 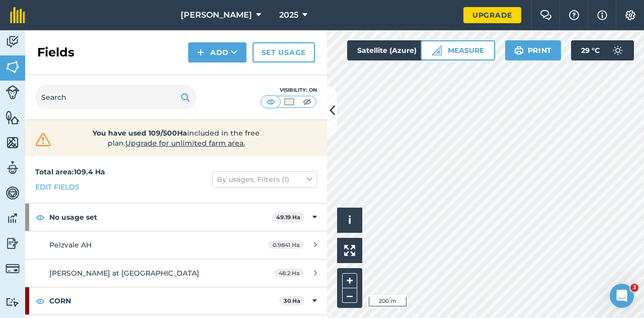 What do you see at coordinates (603, 51) in the screenshot?
I see `button: 29 °C` at bounding box center [603, 51].